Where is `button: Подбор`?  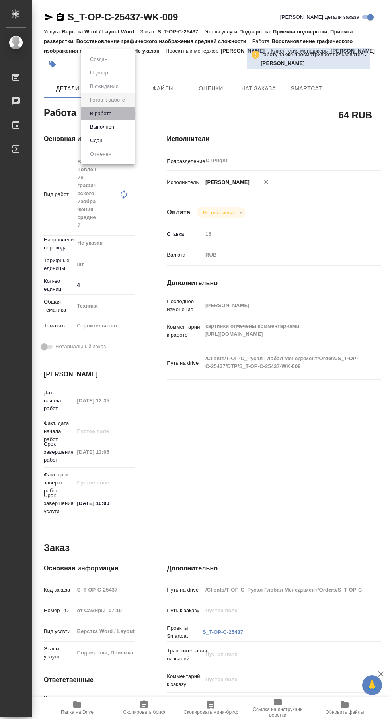 button: Подбор is located at coordinates (99, 73).